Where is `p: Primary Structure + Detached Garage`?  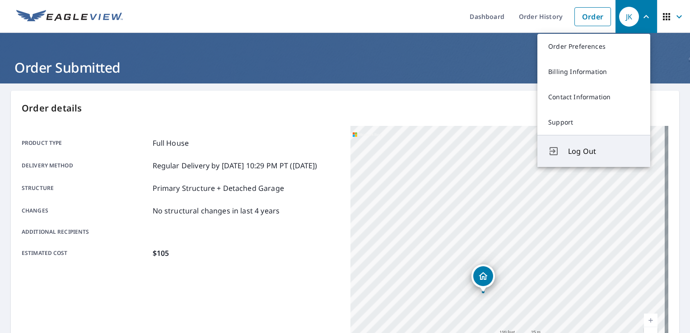
p: Primary Structure + Detached Garage is located at coordinates (218, 188).